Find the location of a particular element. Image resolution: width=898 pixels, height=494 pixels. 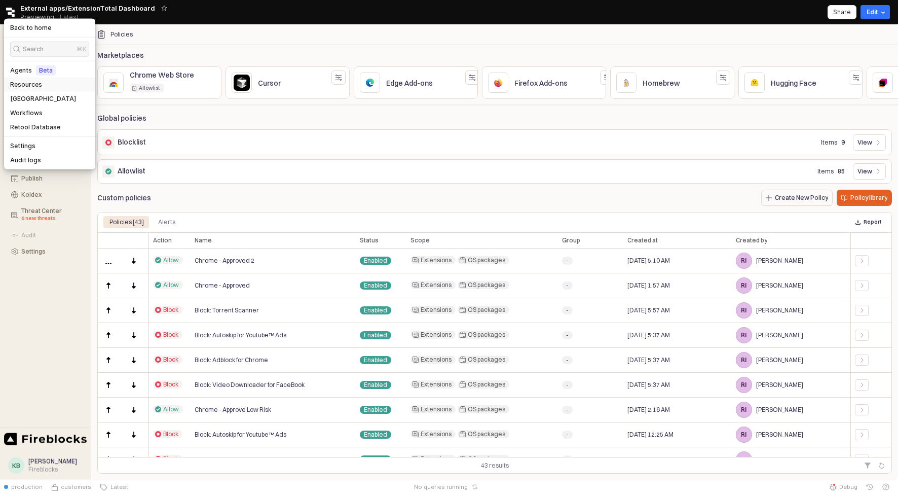

span: External apps/ExtensionTotal Dashboard is located at coordinates (88, 8).